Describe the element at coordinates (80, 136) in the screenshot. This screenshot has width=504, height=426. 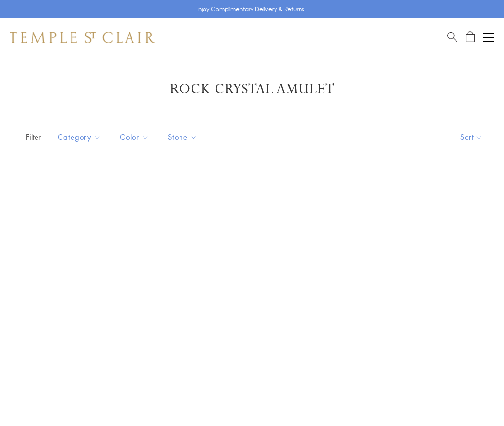
I see `span: Category` at that location.